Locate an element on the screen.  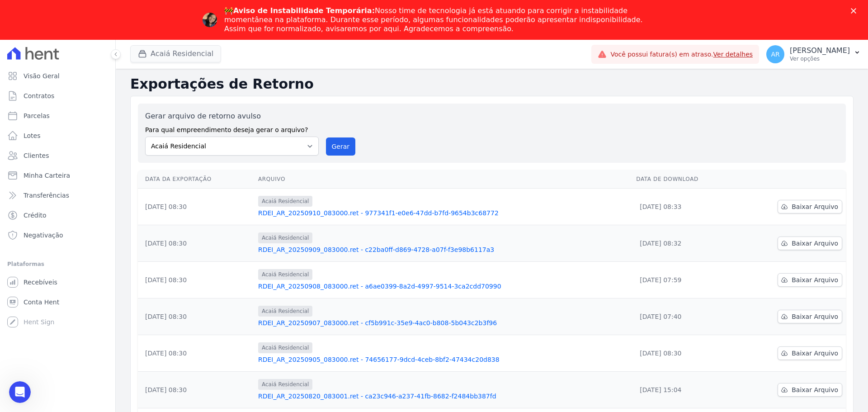
th: Data da Exportação is located at coordinates (196, 179).